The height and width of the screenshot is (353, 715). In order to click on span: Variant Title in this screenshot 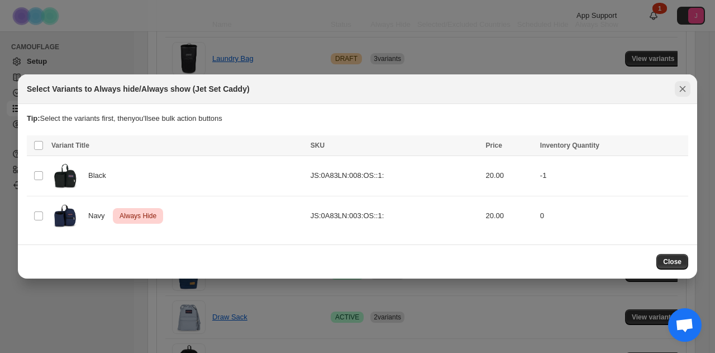, I will do `click(70, 145)`.